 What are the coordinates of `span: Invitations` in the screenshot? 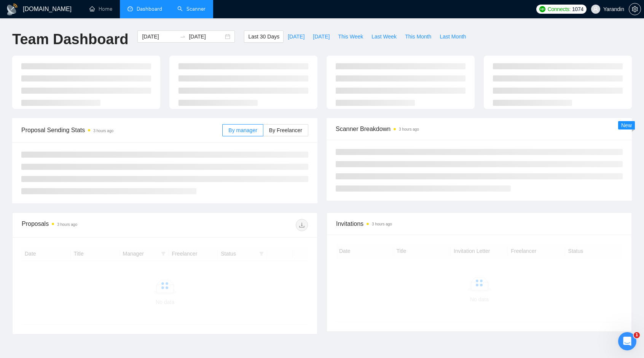 It's located at (479, 223).